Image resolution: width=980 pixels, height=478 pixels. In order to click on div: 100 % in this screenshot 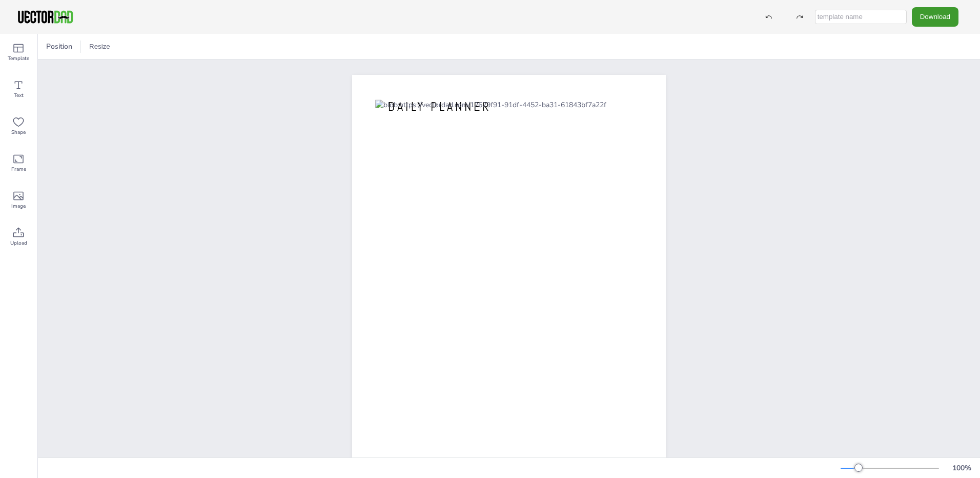, I will do `click(962, 467)`.